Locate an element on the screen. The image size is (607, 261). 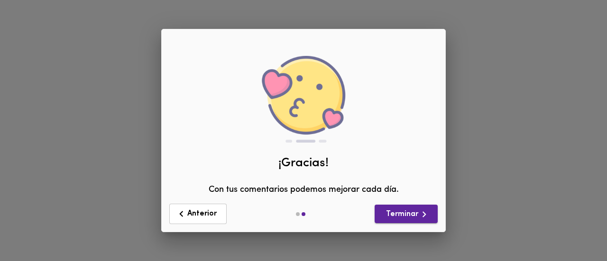
span: Anterior is located at coordinates (198, 214).